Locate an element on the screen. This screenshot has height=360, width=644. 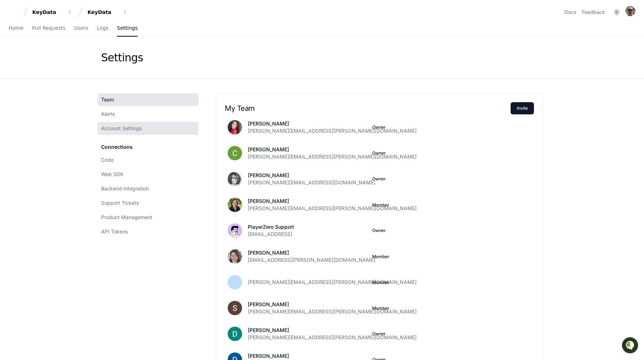
img: 1756235613930-3d25f9e4-fa56-45dd-b3ad-e072dfbd1548 is located at coordinates (14, 60).